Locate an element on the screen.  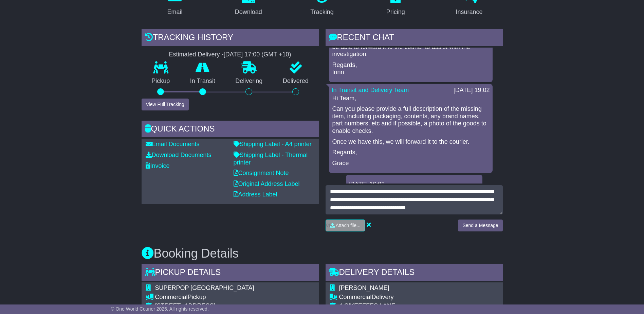
div: Estimated Delivery - is located at coordinates (230, 55).